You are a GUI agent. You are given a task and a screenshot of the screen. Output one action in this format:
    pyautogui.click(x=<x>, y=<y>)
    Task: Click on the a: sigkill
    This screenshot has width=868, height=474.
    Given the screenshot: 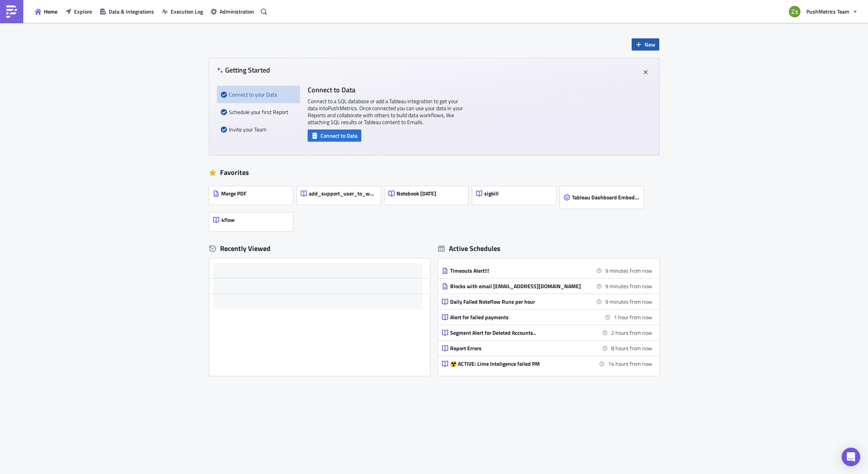 What is the action you would take?
    pyautogui.click(x=516, y=199)
    